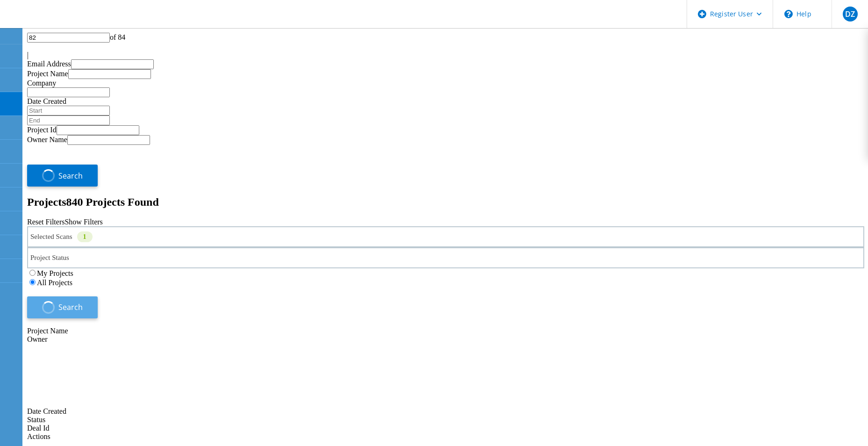 The width and height of the screenshot is (868, 446). What do you see at coordinates (445, 331) in the screenshot?
I see `div: Project Name` at bounding box center [445, 331].